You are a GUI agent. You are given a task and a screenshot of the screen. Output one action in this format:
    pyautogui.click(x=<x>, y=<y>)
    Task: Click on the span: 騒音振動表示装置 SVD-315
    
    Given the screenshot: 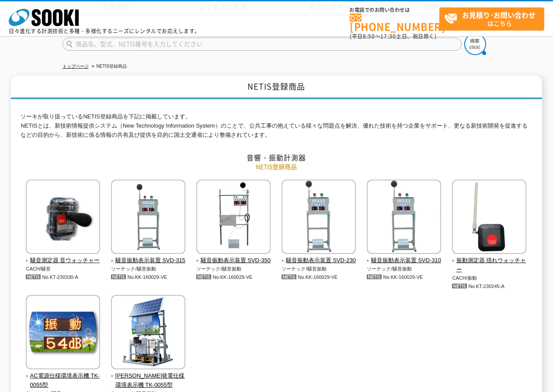 What is the action you would take?
    pyautogui.click(x=148, y=261)
    